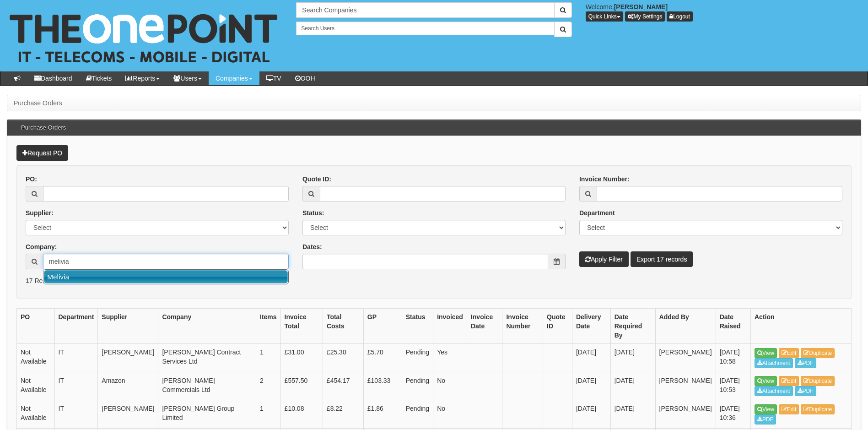  Describe the element at coordinates (188, 78) in the screenshot. I see `a: Users` at that location.